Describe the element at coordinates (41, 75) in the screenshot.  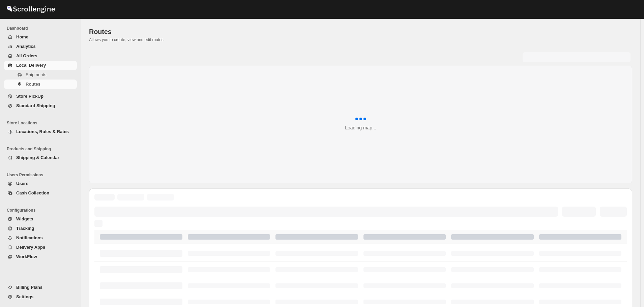
I see `button: Shipments` at that location.